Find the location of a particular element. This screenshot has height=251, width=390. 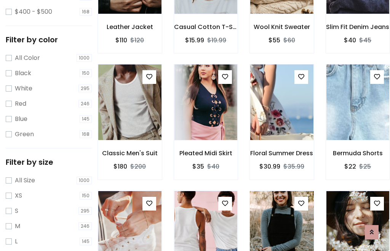

h6: Casual Cotton T-Shirt is located at coordinates (206, 27).